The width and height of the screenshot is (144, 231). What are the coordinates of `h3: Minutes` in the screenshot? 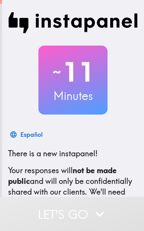 It's located at (73, 96).